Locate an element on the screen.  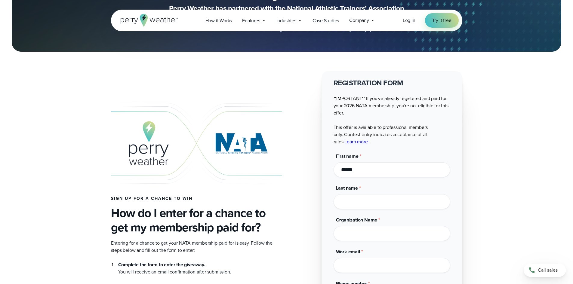
li: You will receive an email confirmation after submission. is located at coordinates (200, 269).